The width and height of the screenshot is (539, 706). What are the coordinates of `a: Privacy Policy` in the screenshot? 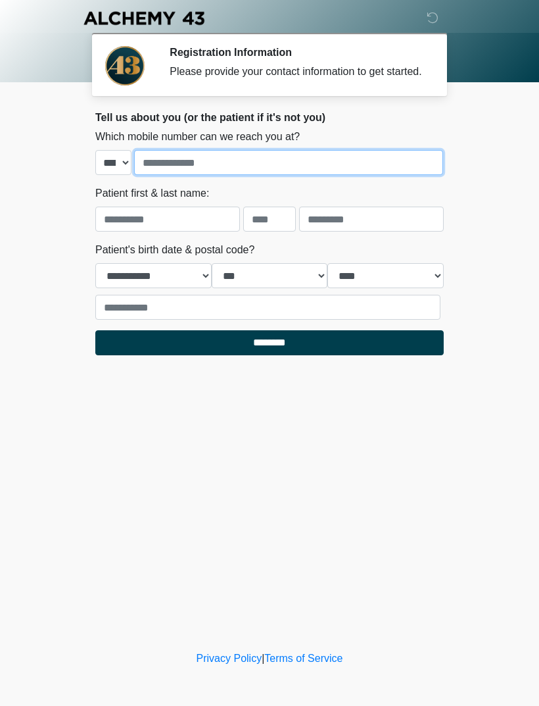 It's located at (230, 658).